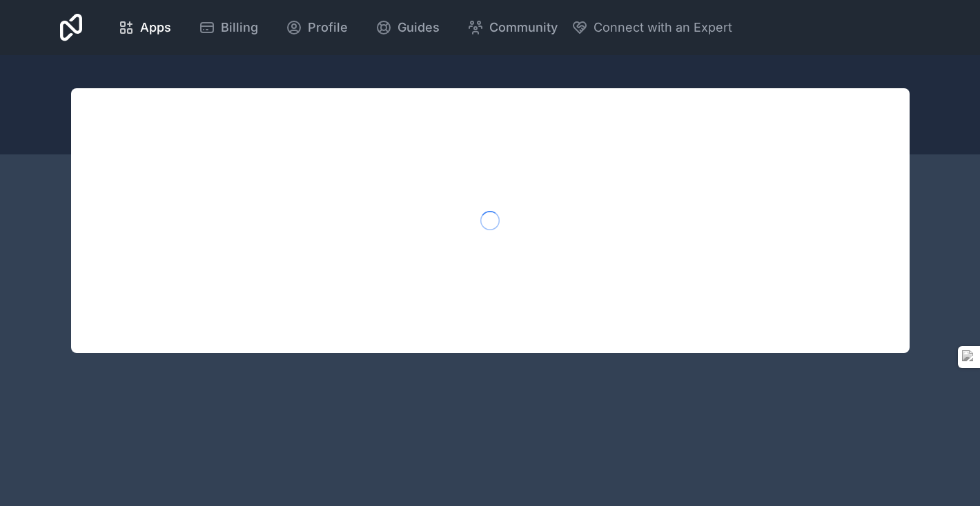 The height and width of the screenshot is (506, 980). What do you see at coordinates (523, 28) in the screenshot?
I see `span: Community` at bounding box center [523, 28].